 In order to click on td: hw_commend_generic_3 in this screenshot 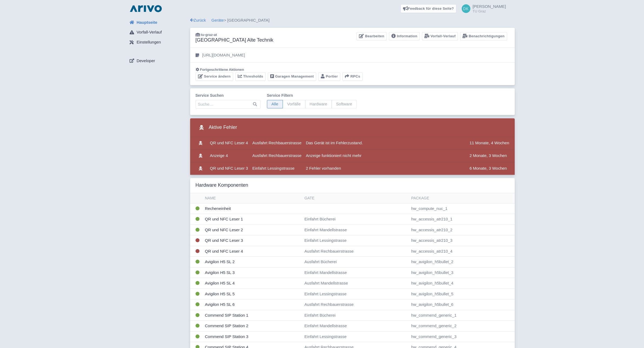, I will do `click(462, 337)`.